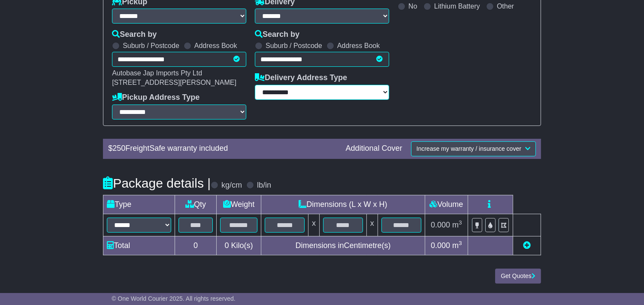 The width and height of the screenshot is (644, 305). Describe the element at coordinates (119, 148) in the screenshot. I see `span: 250` at that location.